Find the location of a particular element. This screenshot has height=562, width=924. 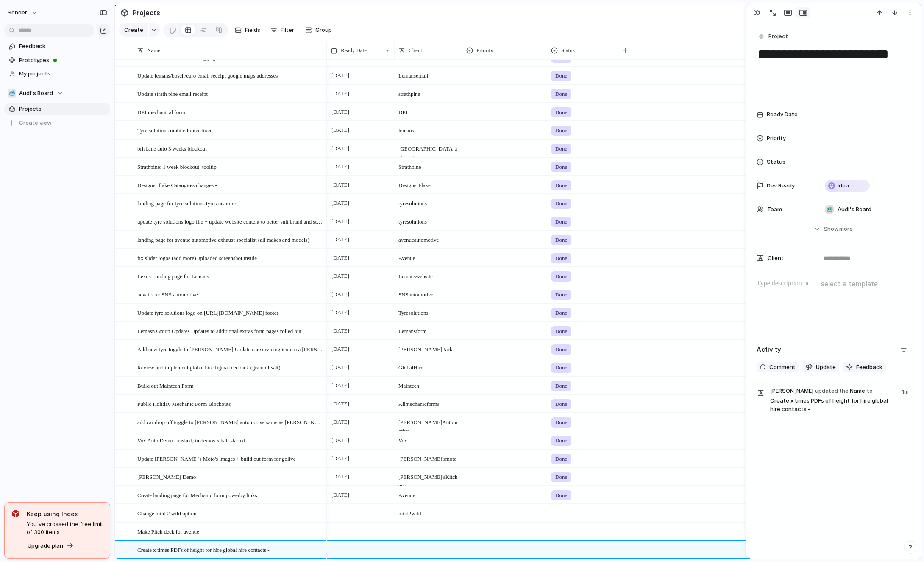

span: Project is located at coordinates (778, 36).